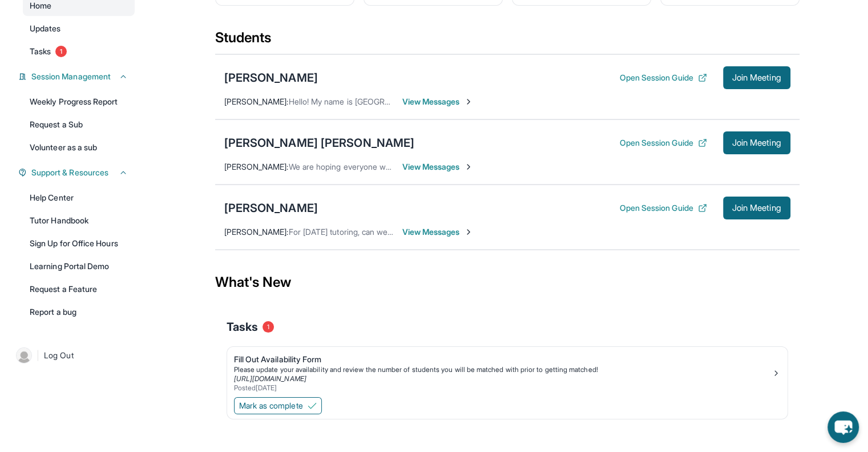 This screenshot has width=868, height=452. Describe the element at coordinates (71, 76) in the screenshot. I see `span: Session Management` at that location.